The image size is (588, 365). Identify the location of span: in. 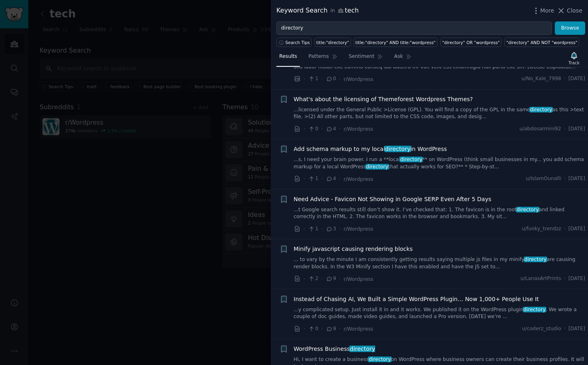
(332, 11).